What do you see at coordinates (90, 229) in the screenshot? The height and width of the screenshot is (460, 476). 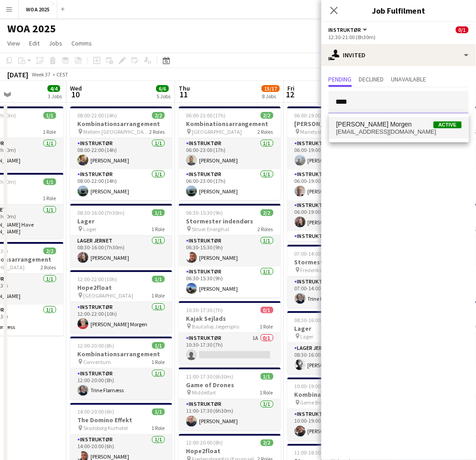 I see `span: Lager` at bounding box center [90, 229].